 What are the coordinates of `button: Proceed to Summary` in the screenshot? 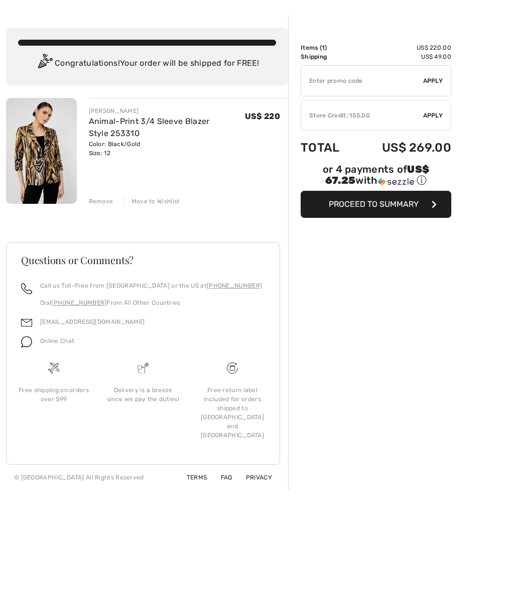 It's located at (376, 204).